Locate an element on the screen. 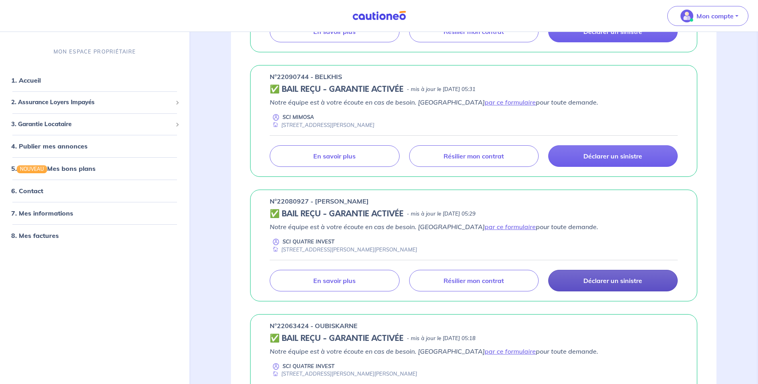 This screenshot has height=384, width=758. img: Cautioneo is located at coordinates (379, 16).